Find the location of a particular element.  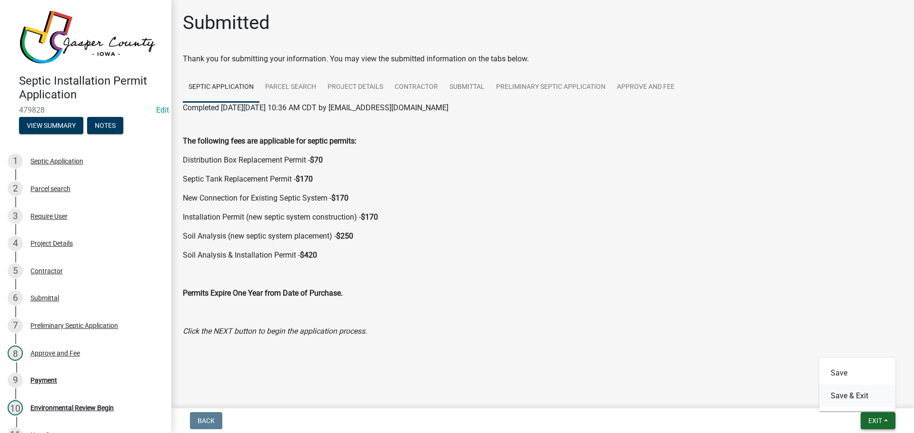

div: 9 is located at coordinates (15, 381).